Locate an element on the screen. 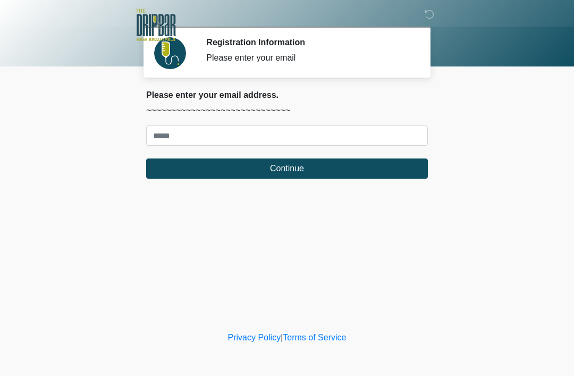  img: The DRIPBaR - New Braunfels Logo is located at coordinates (156, 25).